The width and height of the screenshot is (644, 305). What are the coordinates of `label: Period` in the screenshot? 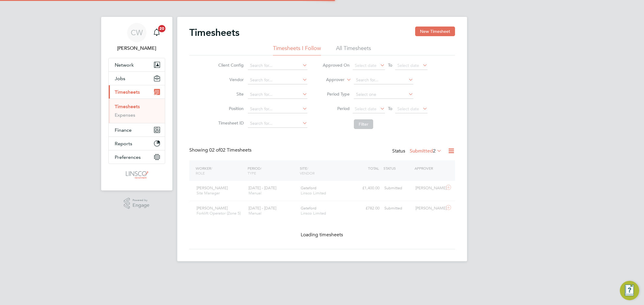 It's located at (336, 109).